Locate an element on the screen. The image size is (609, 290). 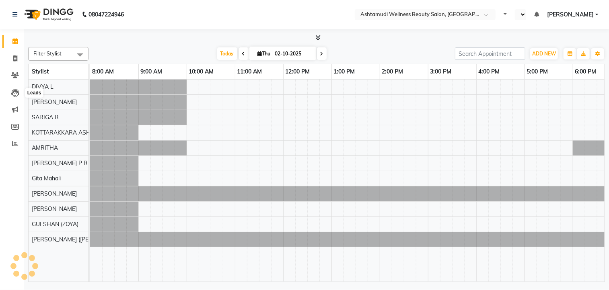
a: 9:00 AM is located at coordinates (152, 72).